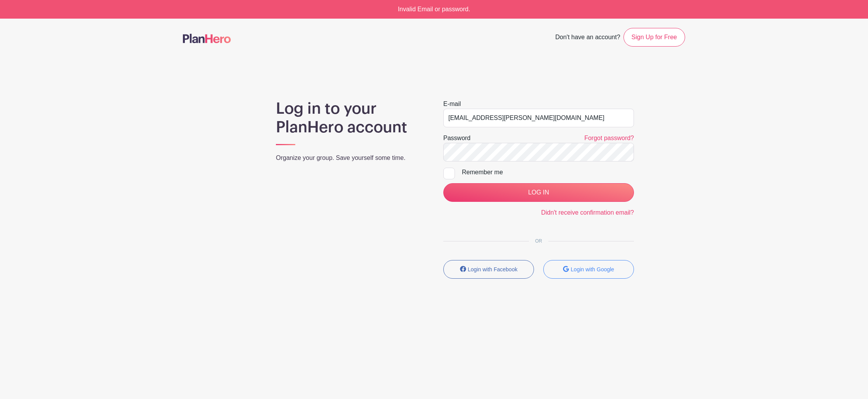  I want to click on input: e.g. julie@eventco.com, so click(538, 118).